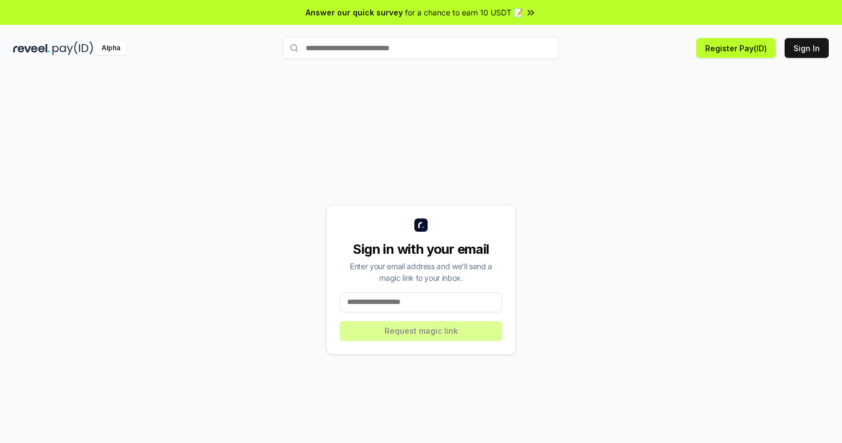 The image size is (842, 443). I want to click on div: Alpha, so click(111, 48).